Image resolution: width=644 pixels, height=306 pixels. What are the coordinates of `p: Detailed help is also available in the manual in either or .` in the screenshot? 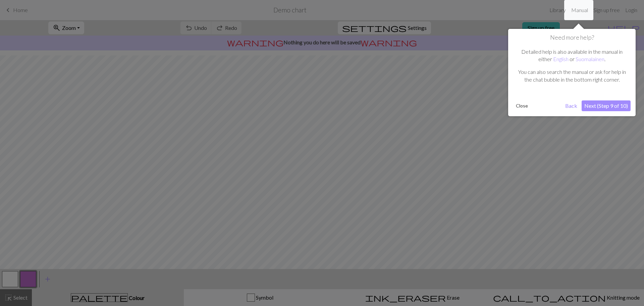 It's located at (572, 55).